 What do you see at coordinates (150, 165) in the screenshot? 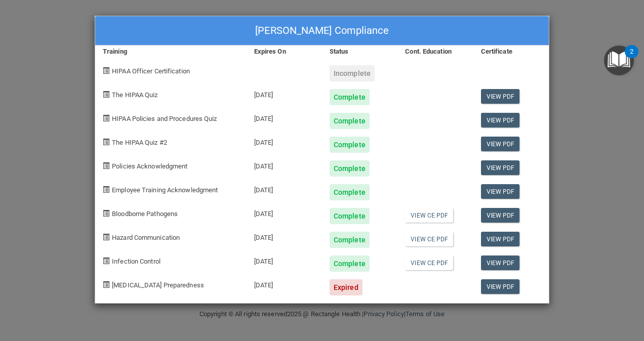
I see `span: Policies Acknowledgment` at bounding box center [150, 165].